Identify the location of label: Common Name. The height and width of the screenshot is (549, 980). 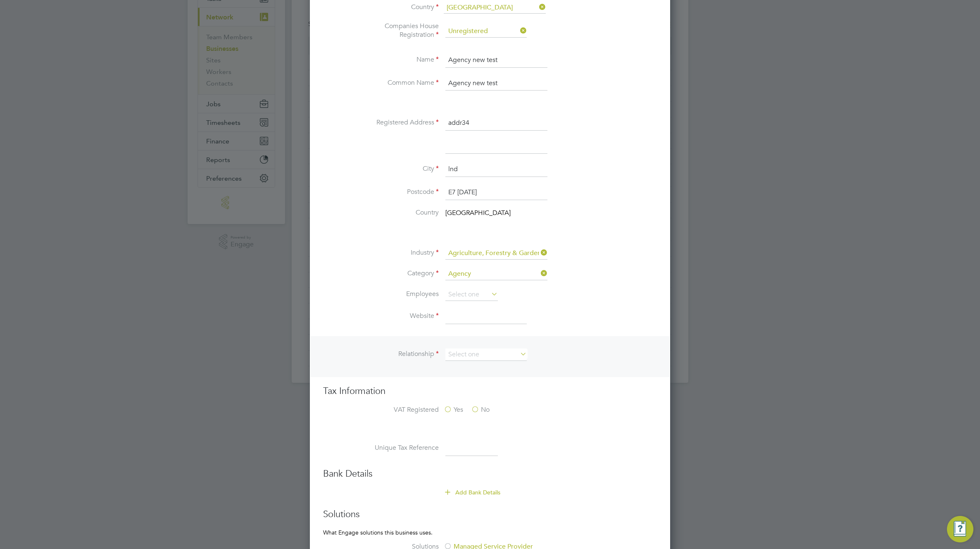
(398, 83).